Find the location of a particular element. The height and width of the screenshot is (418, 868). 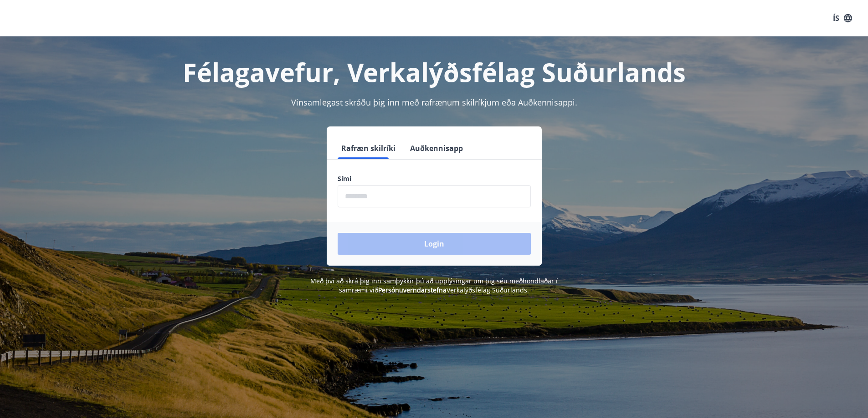

span: Með því að skrá þig inn samþykkir þú að upplýsingar um þig séu meðhöndlaðar í samræmi við Verkalý... is located at coordinates (434, 285).